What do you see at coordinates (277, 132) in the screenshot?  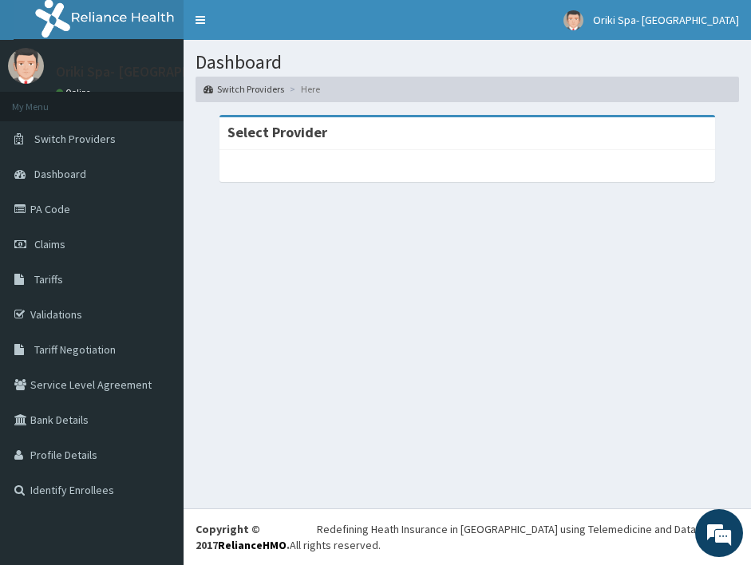 I see `strong: Select Provider` at bounding box center [277, 132].